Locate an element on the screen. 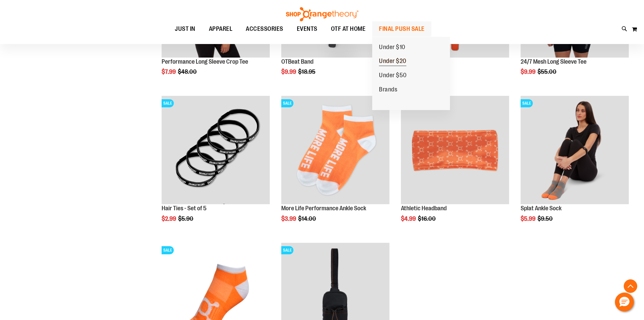  button: Back To Top is located at coordinates (630, 286).